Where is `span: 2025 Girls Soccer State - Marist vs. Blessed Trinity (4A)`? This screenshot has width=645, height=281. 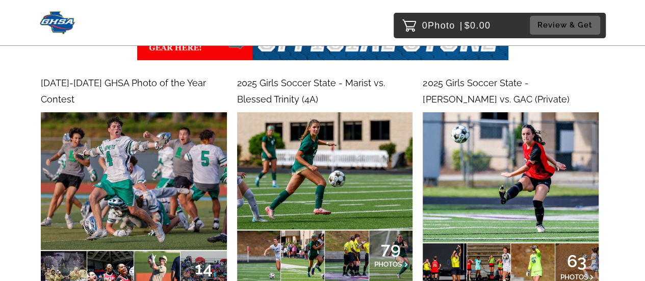
span: 2025 Girls Soccer State - Marist vs. Blessed Trinity (4A) is located at coordinates (311, 91).